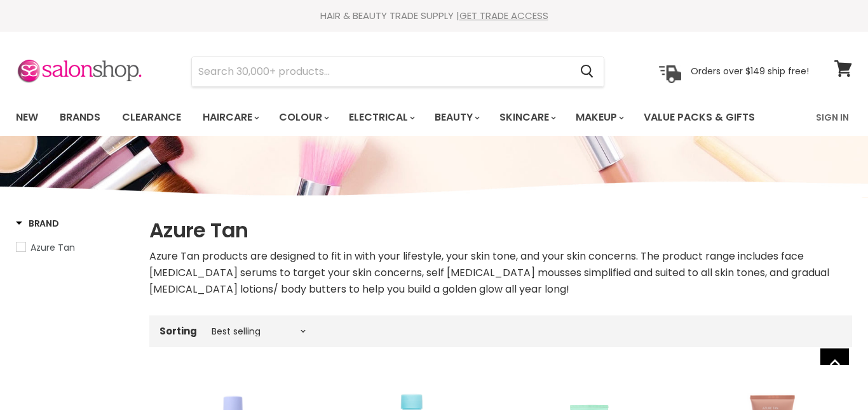 The height and width of the screenshot is (410, 868). What do you see at coordinates (457, 118) in the screenshot?
I see `a: Beauty` at bounding box center [457, 118].